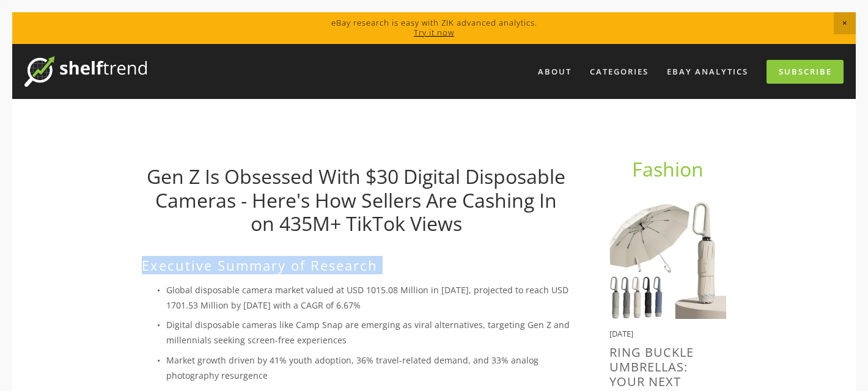 This screenshot has height=391, width=868. I want to click on p: Market growth driven by 41% youth adoption, 36% travel-related demand, and 33% analog photography..., so click(368, 368).